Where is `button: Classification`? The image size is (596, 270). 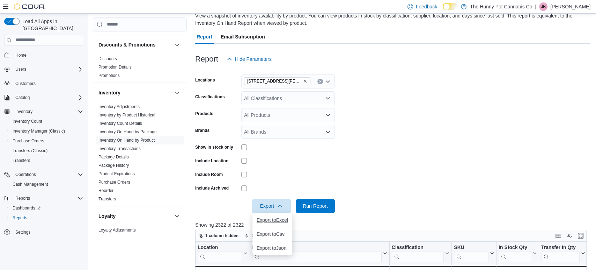 button: Classification is located at coordinates (420, 252).